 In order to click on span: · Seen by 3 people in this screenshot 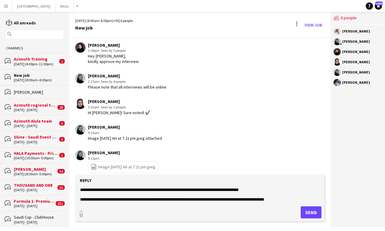, I will do `click(112, 107)`.